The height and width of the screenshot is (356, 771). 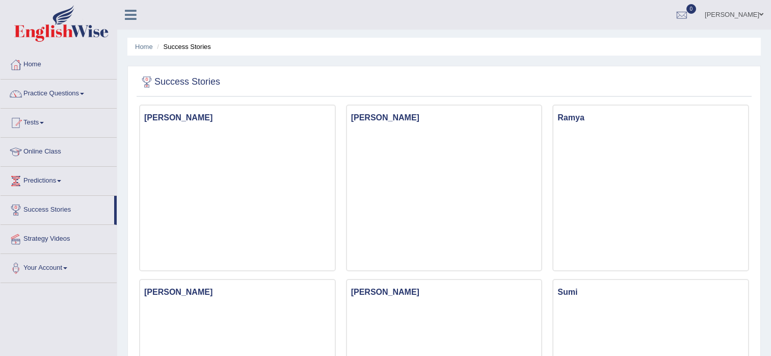 What do you see at coordinates (179, 82) in the screenshot?
I see `h2: Success Stories` at bounding box center [179, 82].